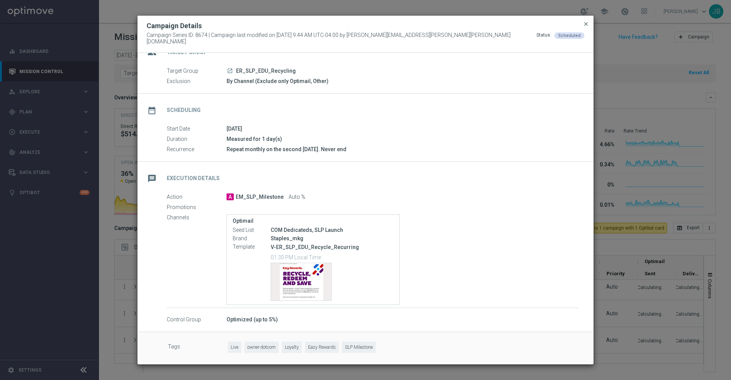 The image size is (731, 380). Describe the element at coordinates (262, 347) in the screenshot. I see `span: owner-dotcom` at that location.